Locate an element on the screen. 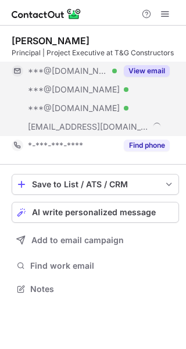  button: Find work email is located at coordinates (96, 266).